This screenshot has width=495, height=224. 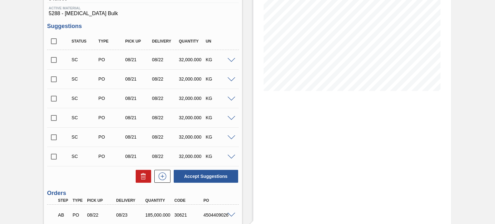 I want to click on div: Status, so click(x=84, y=41).